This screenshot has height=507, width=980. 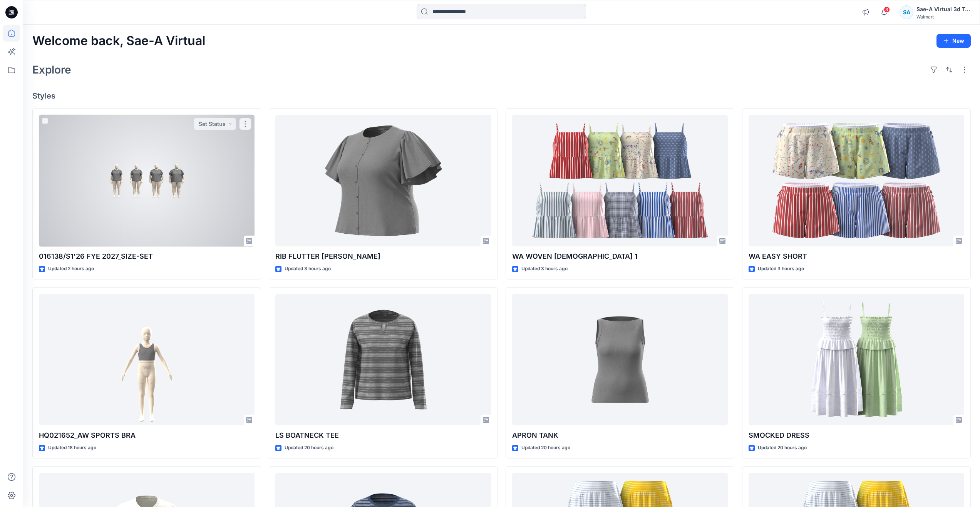 What do you see at coordinates (51, 70) in the screenshot?
I see `h2: Explore` at bounding box center [51, 70].